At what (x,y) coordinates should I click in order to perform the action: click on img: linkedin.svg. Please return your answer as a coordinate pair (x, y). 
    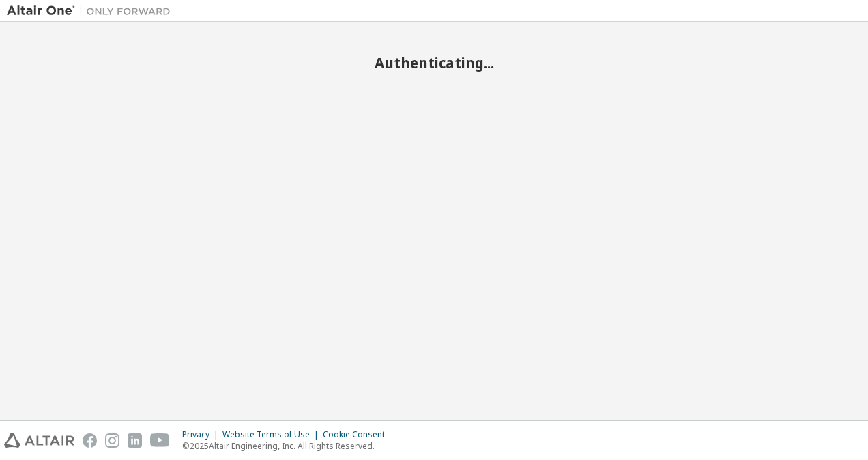
    Looking at the image, I should click on (134, 440).